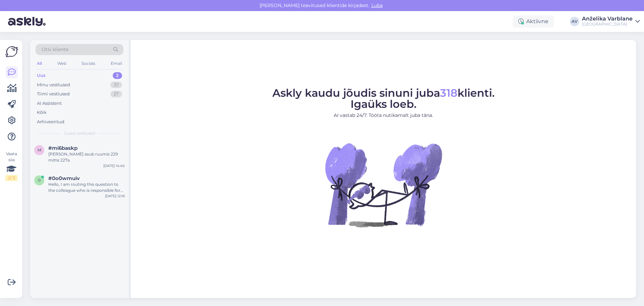  What do you see at coordinates (11, 178) in the screenshot?
I see `div: 2 / 3` at bounding box center [11, 178].